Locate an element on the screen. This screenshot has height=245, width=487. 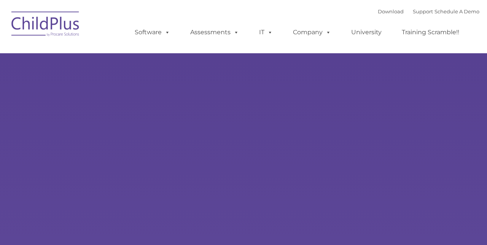
a: Support is located at coordinates (423, 11).